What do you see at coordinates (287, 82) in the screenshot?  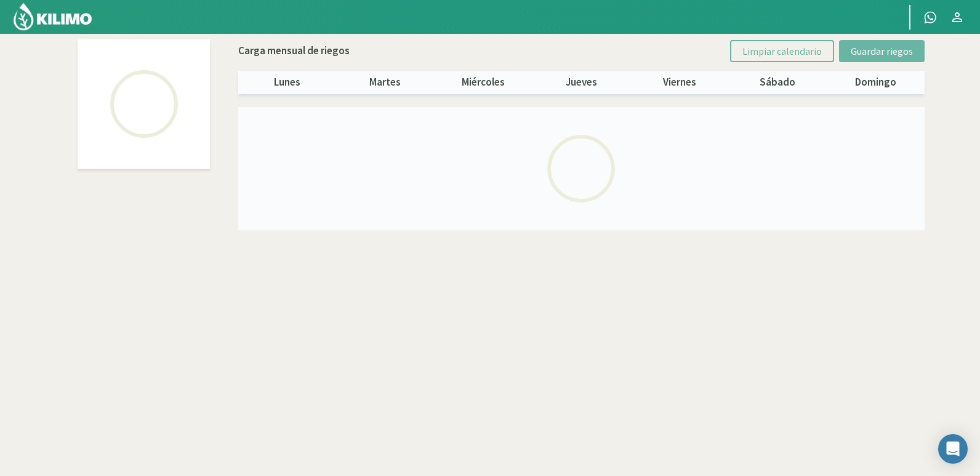 I see `p: lunes` at bounding box center [287, 82].